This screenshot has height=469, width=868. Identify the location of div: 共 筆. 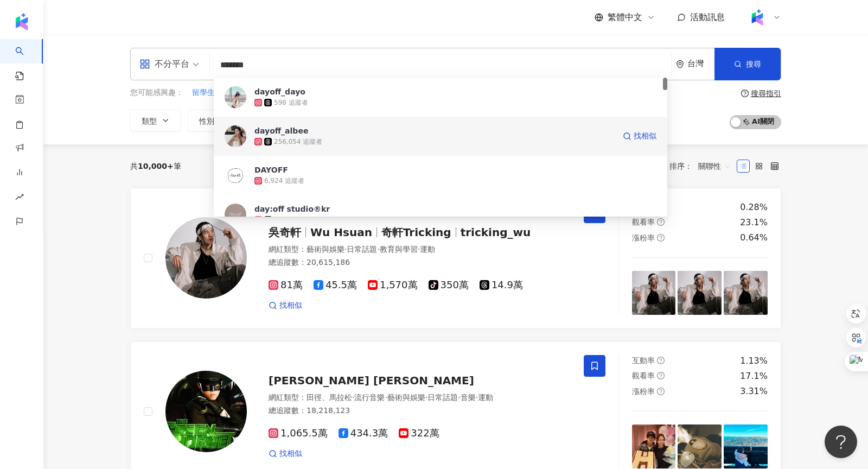
(156, 166).